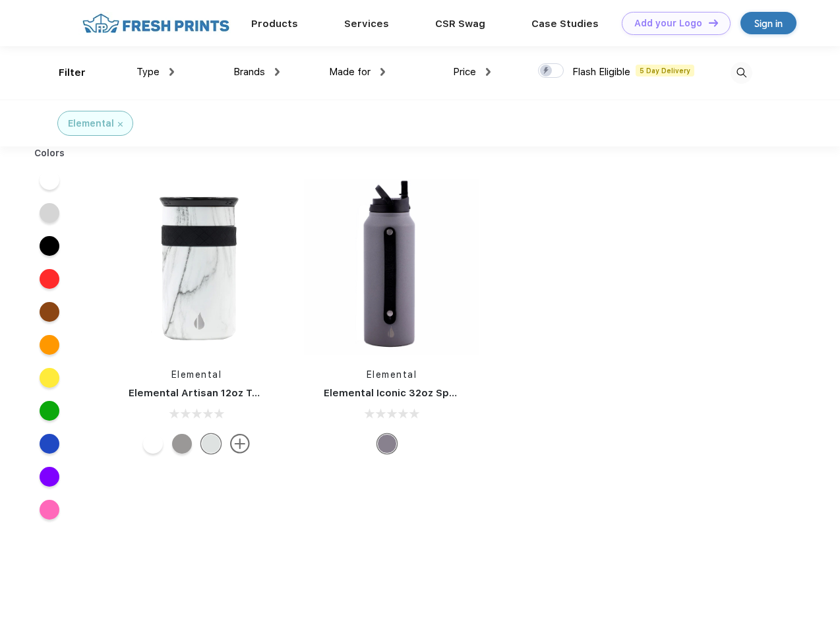 The image size is (840, 633). Describe the element at coordinates (713, 22) in the screenshot. I see `img: DT` at that location.